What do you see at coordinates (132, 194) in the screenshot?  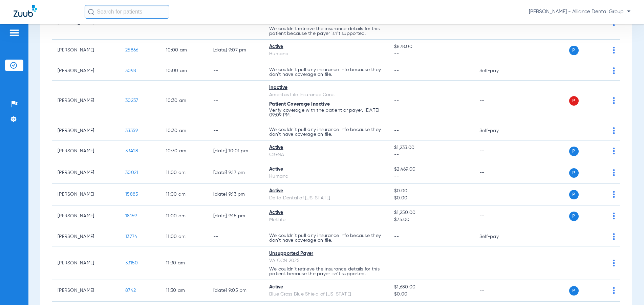 I see `span: 15885` at bounding box center [132, 194].